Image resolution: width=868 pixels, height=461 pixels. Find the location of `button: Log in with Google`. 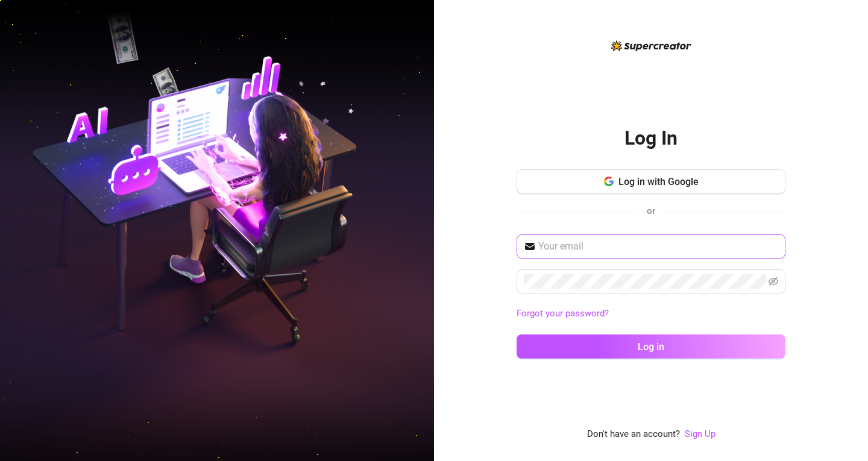

button: Log in with Google is located at coordinates (651, 181).